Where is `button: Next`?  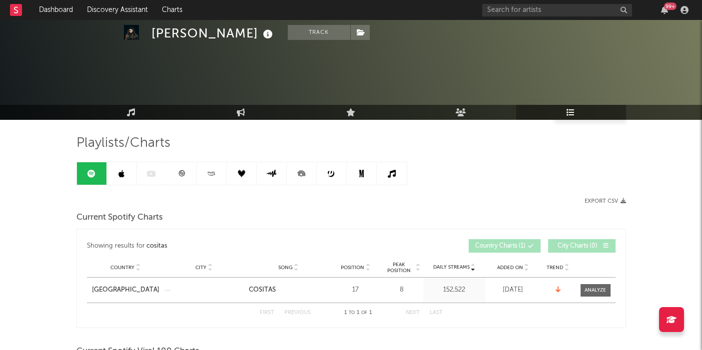 button: Next is located at coordinates (413, 313).